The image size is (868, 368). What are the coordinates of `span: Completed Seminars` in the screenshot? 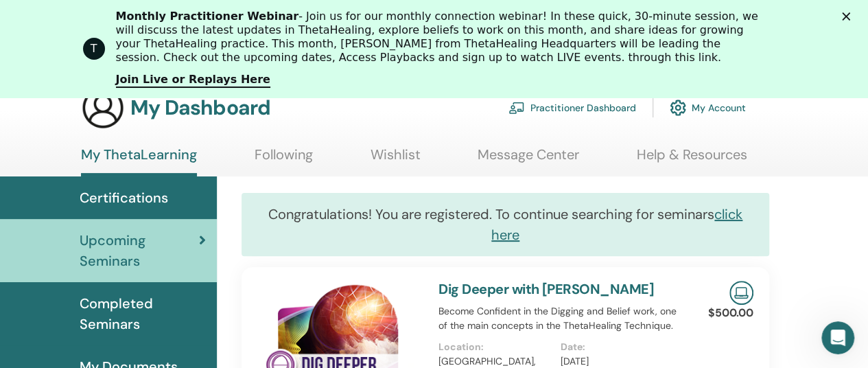 It's located at (143, 314).